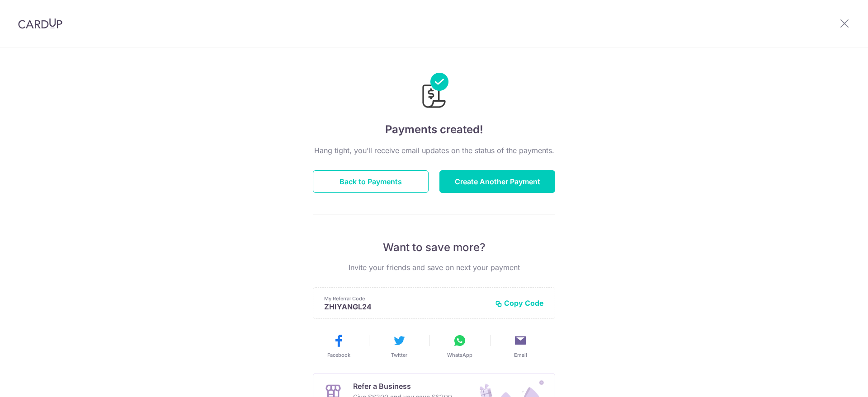  I want to click on span: Email, so click(521, 355).